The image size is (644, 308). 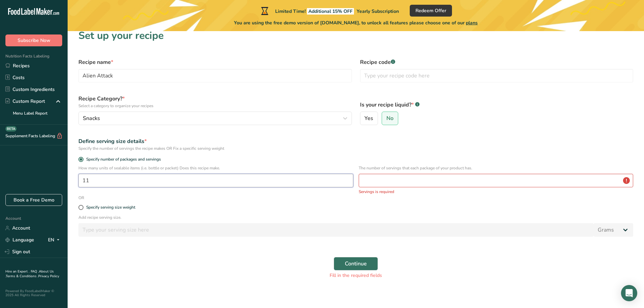 What do you see at coordinates (35, 272) in the screenshot?
I see `a: FAQ .` at bounding box center [35, 272].